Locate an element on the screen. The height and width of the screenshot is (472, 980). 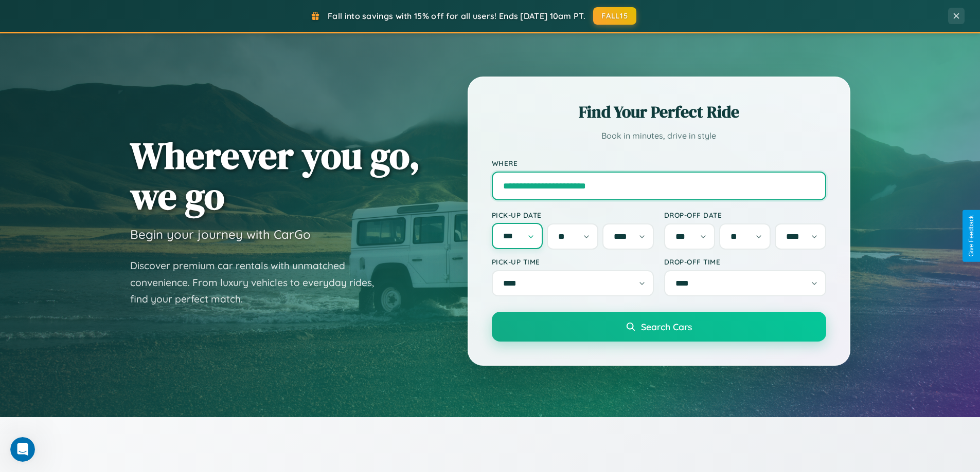
label: Drop-off Date is located at coordinates (744, 215).